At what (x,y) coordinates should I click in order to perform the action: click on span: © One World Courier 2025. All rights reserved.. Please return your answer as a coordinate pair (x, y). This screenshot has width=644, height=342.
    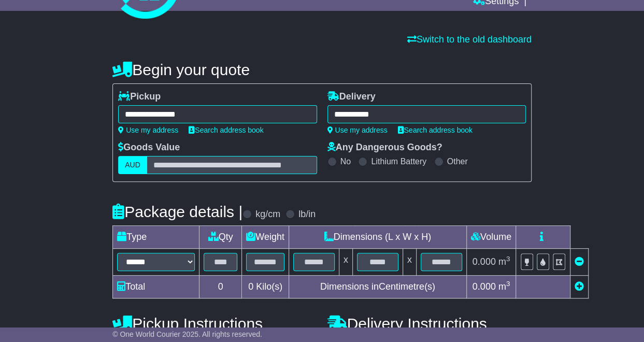
    Looking at the image, I should click on (187, 333).